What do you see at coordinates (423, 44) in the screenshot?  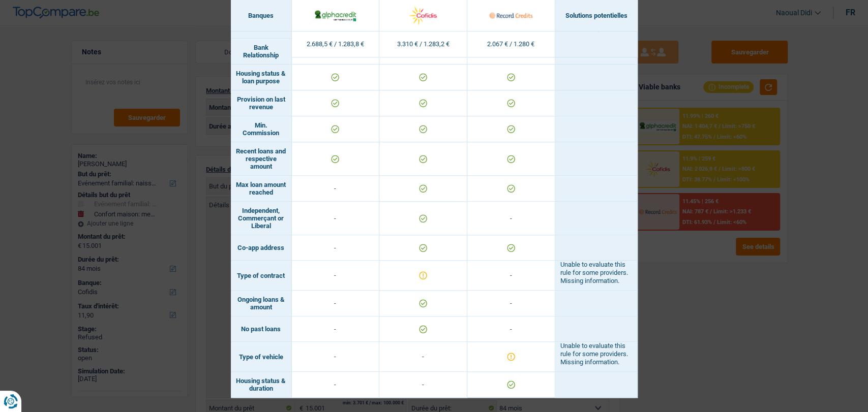 I see `td: 3.310 € / 1.283,2 €` at bounding box center [423, 44].